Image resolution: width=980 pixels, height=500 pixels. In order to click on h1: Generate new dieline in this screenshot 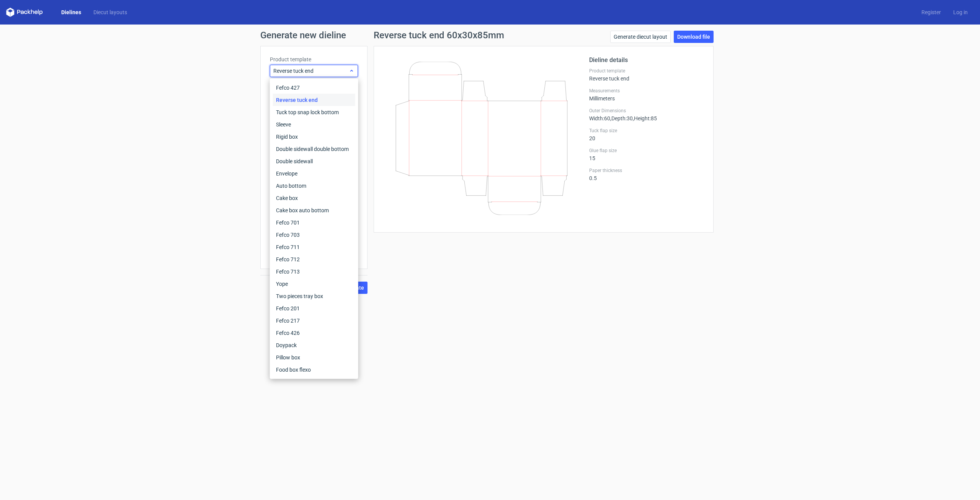, I will do `click(490, 35)`.